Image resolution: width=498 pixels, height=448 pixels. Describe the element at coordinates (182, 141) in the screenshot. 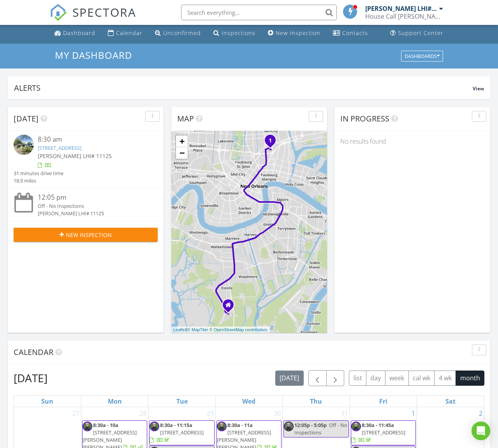

I see `a: Zoom in` at that location.